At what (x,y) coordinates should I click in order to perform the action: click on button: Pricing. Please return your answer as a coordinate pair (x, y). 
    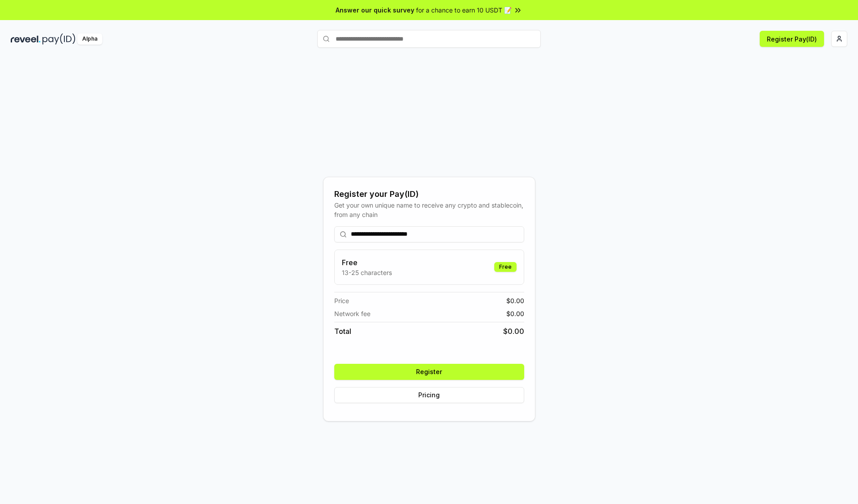
    Looking at the image, I should click on (429, 395).